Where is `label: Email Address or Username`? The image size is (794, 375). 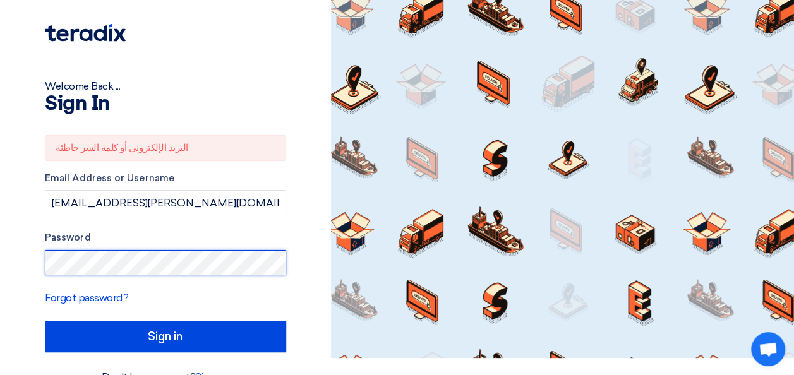
label: Email Address or Username is located at coordinates (165, 178).